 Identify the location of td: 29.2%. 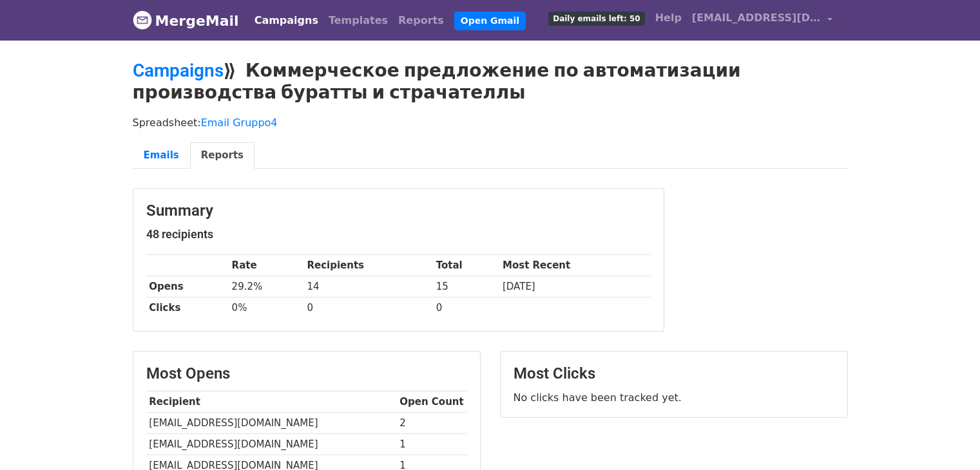
(266, 286).